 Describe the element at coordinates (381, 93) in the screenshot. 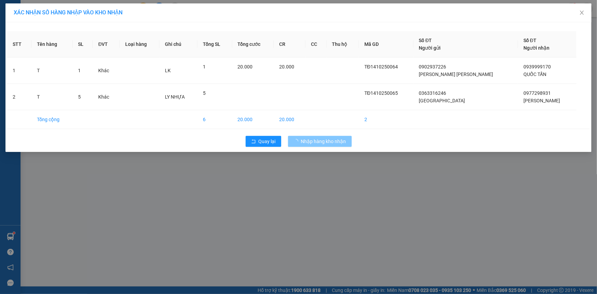

I see `span: TĐ1410250065` at that location.